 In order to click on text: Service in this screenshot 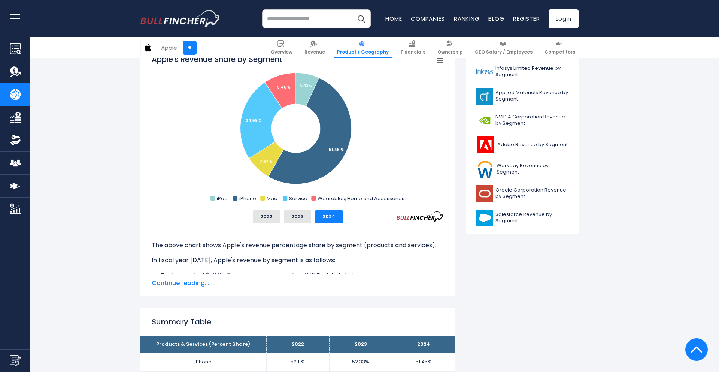, I will do `click(298, 198)`.